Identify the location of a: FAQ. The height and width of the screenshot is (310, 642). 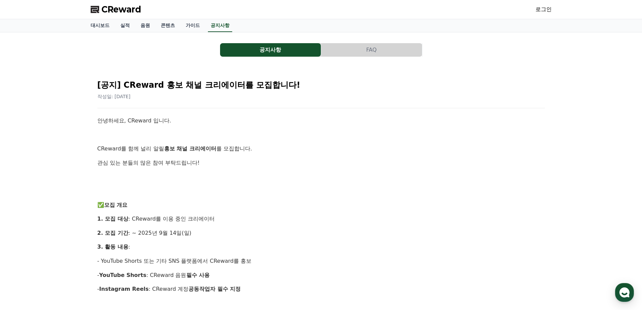
(372, 50).